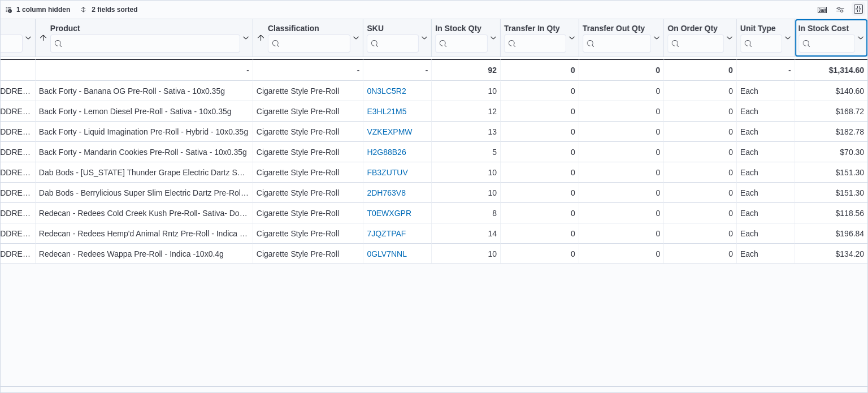 This screenshot has height=393, width=868. I want to click on button: Unit Type, so click(765, 38).